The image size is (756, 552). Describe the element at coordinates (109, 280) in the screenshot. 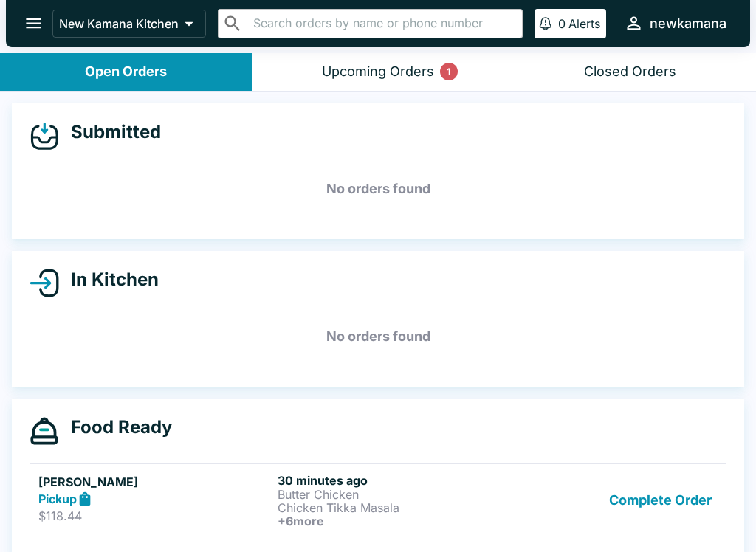

I see `h4: In Kitchen` at that location.